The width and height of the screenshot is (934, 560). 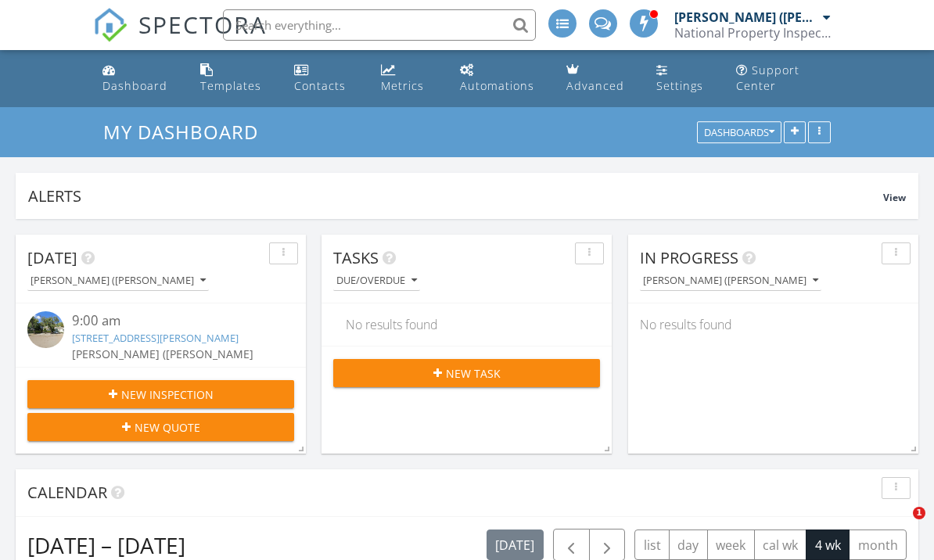 I want to click on button: New Inspection, so click(x=160, y=394).